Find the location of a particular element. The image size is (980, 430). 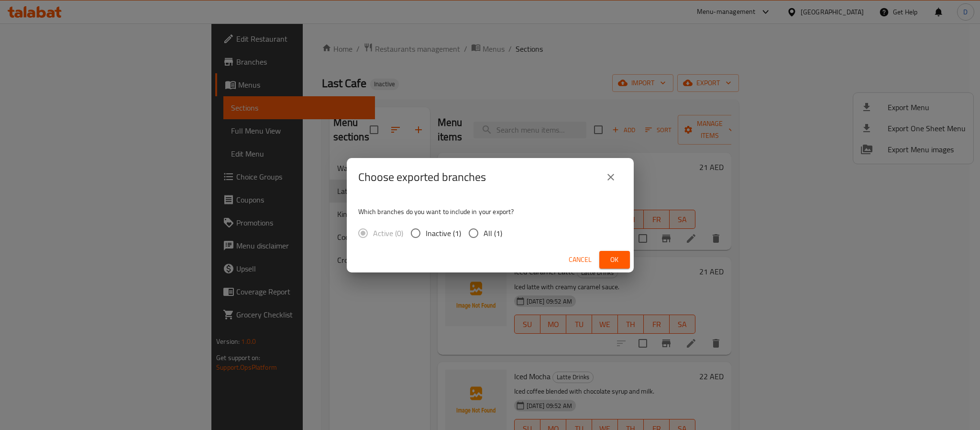

button: Cancel is located at coordinates (580, 260).